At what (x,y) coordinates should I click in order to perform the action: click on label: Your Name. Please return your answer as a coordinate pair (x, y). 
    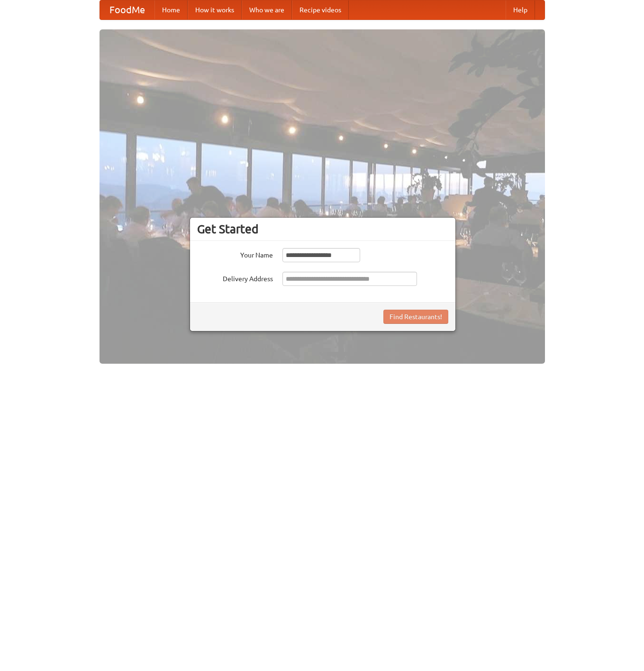
    Looking at the image, I should click on (235, 254).